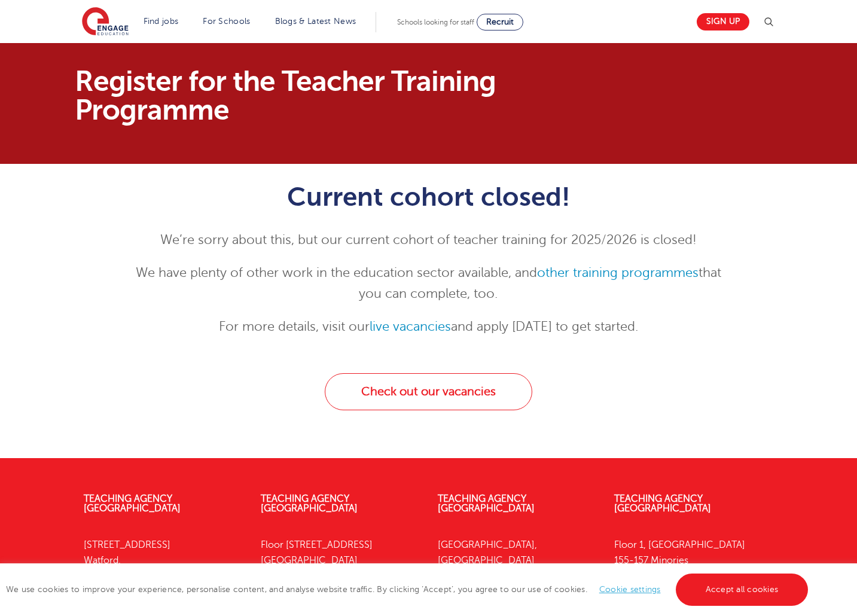  What do you see at coordinates (307, 96) in the screenshot?
I see `h1: Register for the Teacher Training Programme` at bounding box center [307, 96].